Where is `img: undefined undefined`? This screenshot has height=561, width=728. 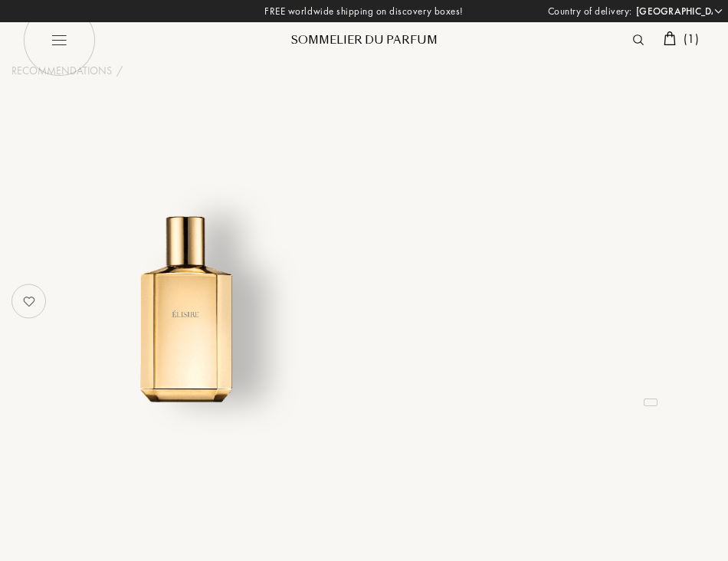
img: undefined undefined is located at coordinates (188, 294).